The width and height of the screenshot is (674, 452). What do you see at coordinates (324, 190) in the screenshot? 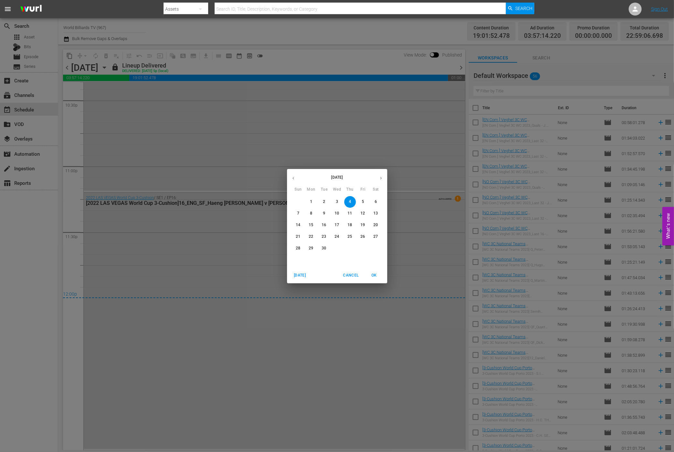
I see `span: Tue` at bounding box center [324, 190].